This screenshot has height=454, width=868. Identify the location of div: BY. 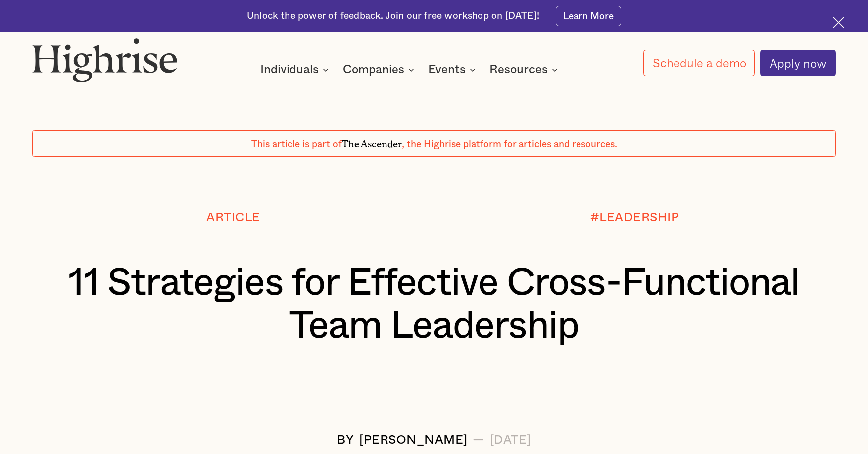
(345, 440).